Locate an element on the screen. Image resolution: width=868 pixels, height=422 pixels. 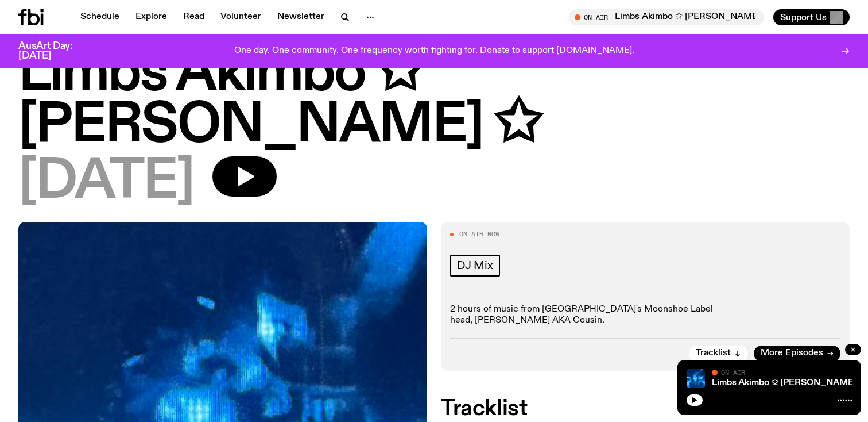
button: Tracklist is located at coordinates (718, 353).